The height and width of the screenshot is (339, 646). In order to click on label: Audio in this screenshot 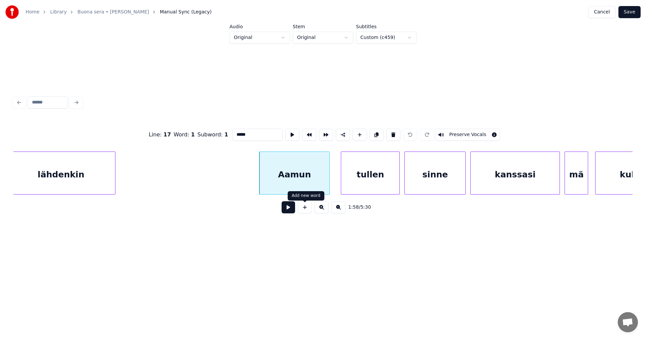, I will do `click(260, 27)`.